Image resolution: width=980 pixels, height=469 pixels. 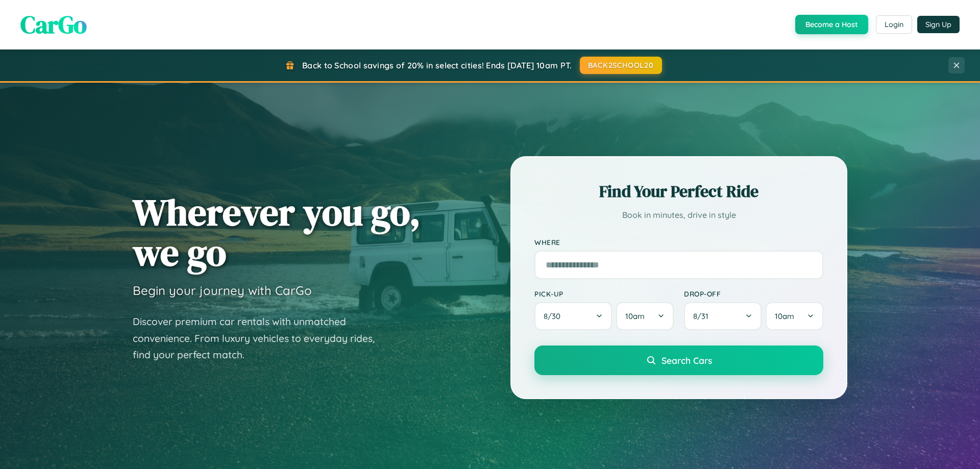 I want to click on h2: Find Your Perfect Ride, so click(x=679, y=192).